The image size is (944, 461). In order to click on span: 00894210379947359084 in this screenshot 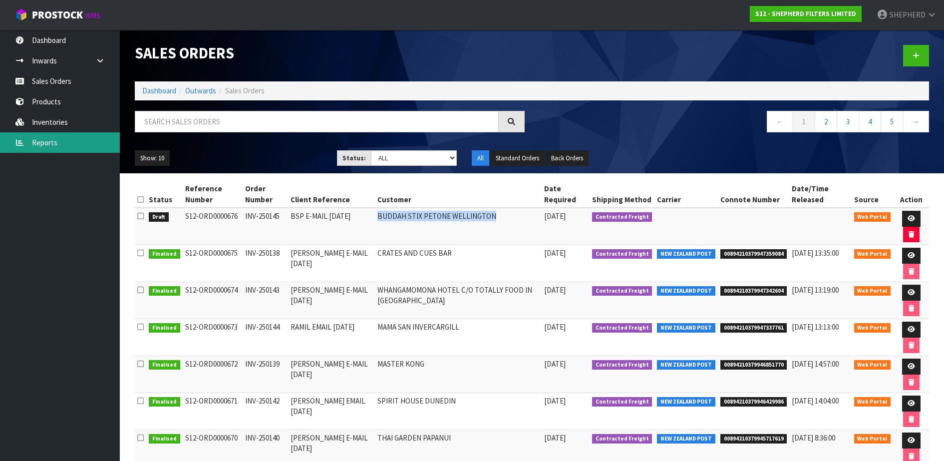, I will do `click(754, 254)`.